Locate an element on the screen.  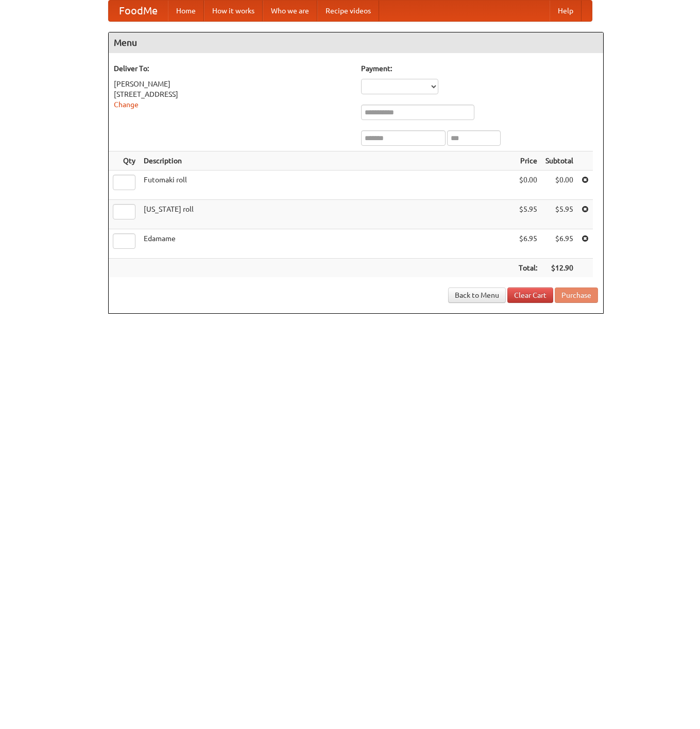
h5: Payment: is located at coordinates (480, 68).